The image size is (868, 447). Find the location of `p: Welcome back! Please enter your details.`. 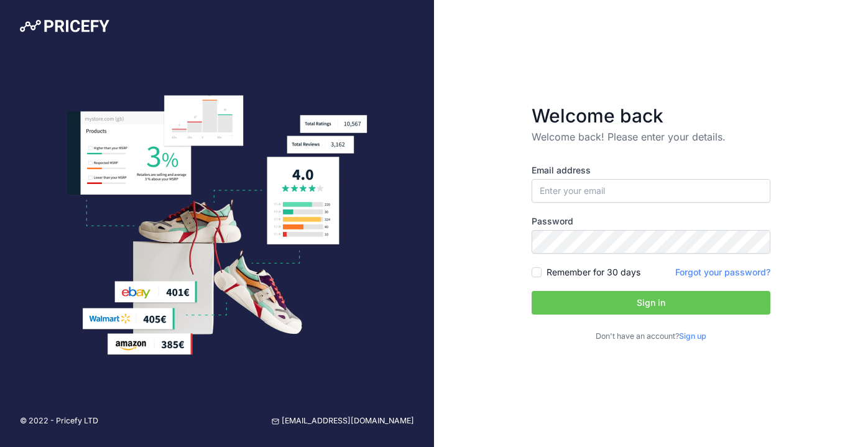

p: Welcome back! Please enter your details. is located at coordinates (651, 137).